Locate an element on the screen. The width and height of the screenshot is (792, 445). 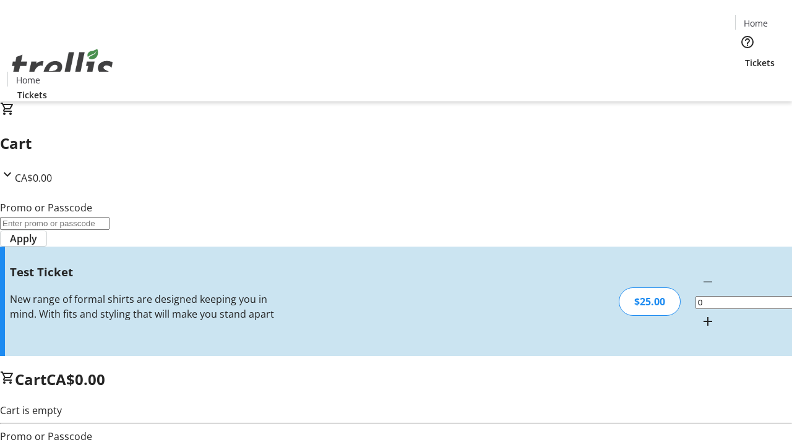
div: $25.00 is located at coordinates (649, 302).